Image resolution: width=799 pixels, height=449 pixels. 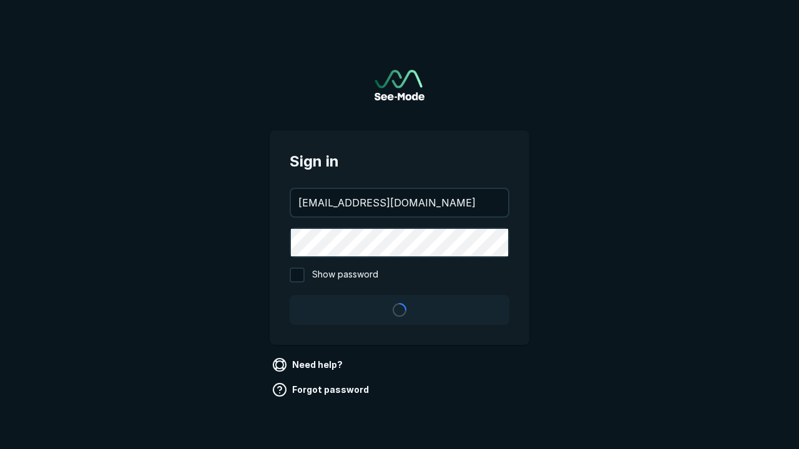 I want to click on a: Need help?, so click(x=308, y=365).